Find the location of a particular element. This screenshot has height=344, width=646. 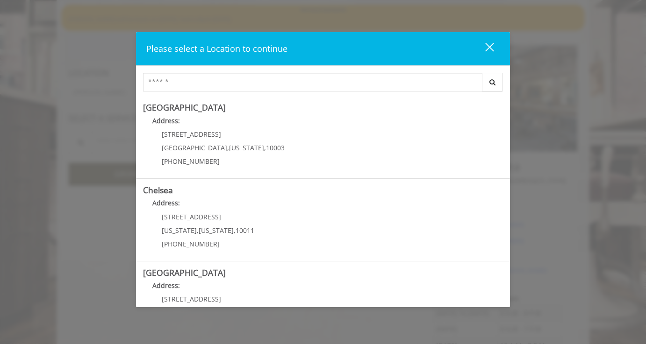

span: Please select a Location to continue is located at coordinates (217, 49).